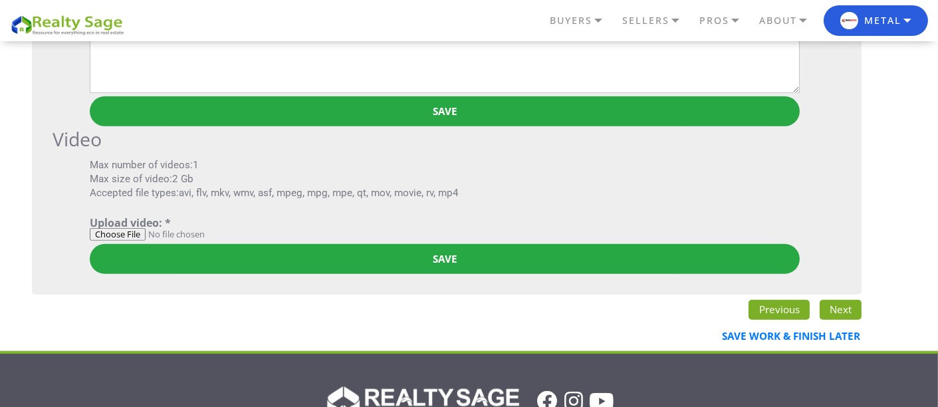 The image size is (938, 407). Describe the element at coordinates (726, 21) in the screenshot. I see `a: PROS` at that location.